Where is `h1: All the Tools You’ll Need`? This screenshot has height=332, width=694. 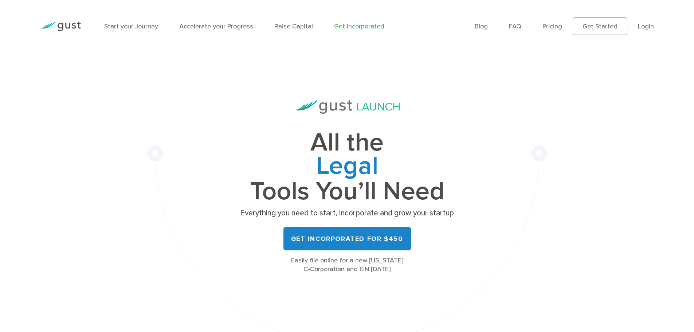 h1: All the Tools You’ll Need is located at coordinates (347, 167).